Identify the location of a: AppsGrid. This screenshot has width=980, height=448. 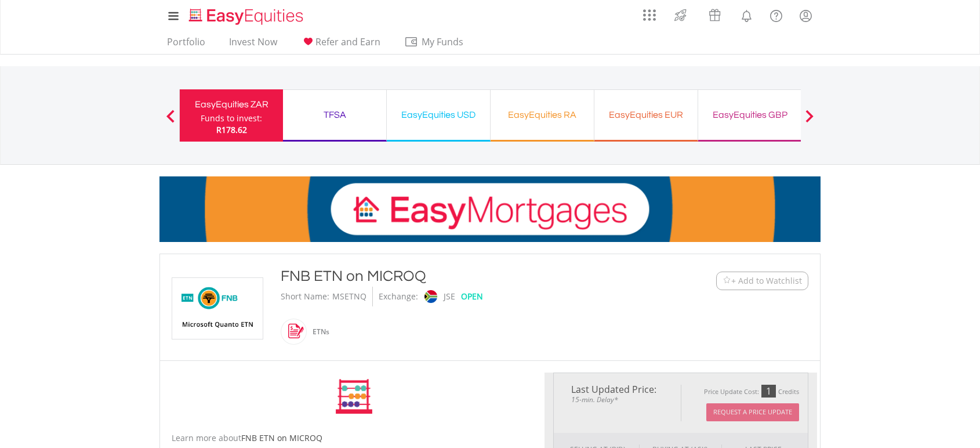
(650, 12).